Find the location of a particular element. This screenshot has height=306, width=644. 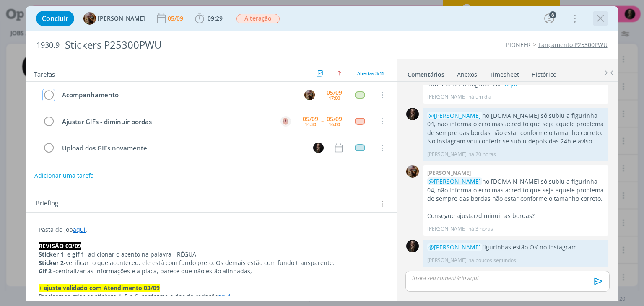

span: há 20 horas is located at coordinates (482, 154).